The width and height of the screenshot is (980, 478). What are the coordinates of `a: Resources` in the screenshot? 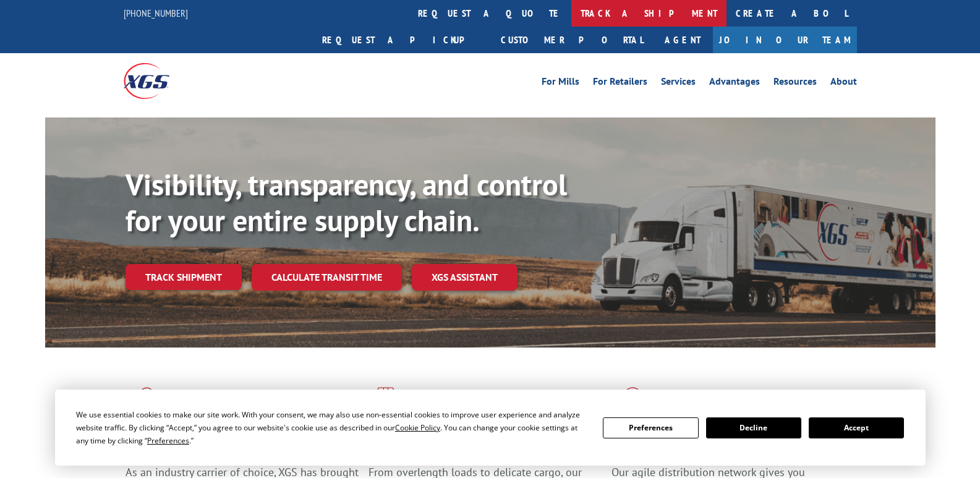 It's located at (794, 84).